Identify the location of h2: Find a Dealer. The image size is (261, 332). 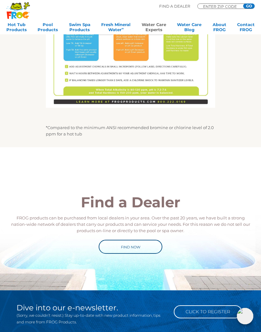
(130, 202).